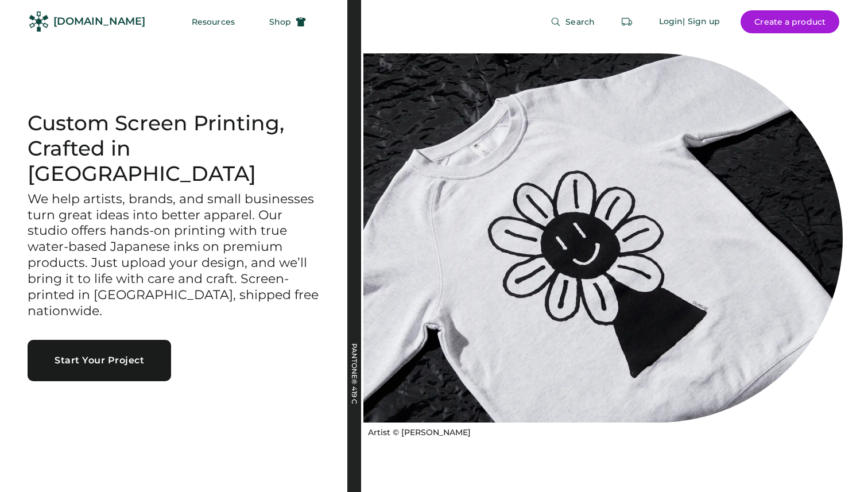  Describe the element at coordinates (572, 22) in the screenshot. I see `button: Search` at that location.